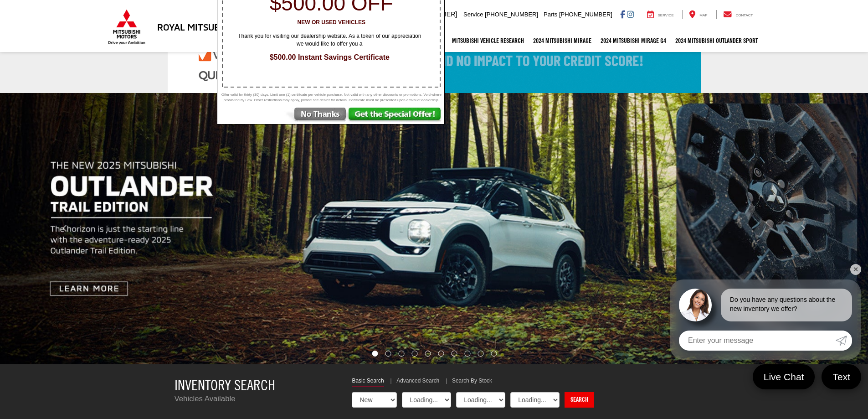 Image resolution: width=868 pixels, height=419 pixels. I want to click on a: Search By Stock, so click(472, 381).